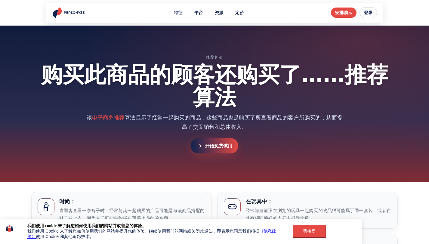 Image resolution: width=429 pixels, height=244 pixels. I want to click on font: 时尚：, so click(67, 201).